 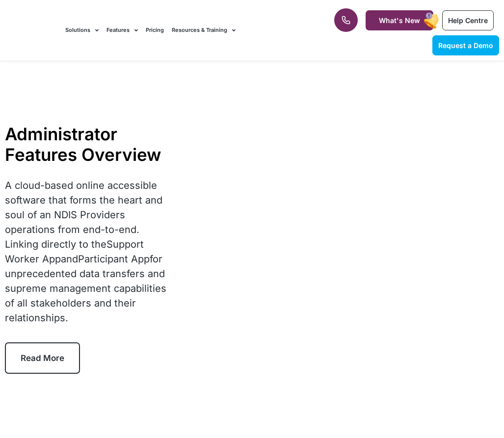 I want to click on a: Resources & Training, so click(x=204, y=30).